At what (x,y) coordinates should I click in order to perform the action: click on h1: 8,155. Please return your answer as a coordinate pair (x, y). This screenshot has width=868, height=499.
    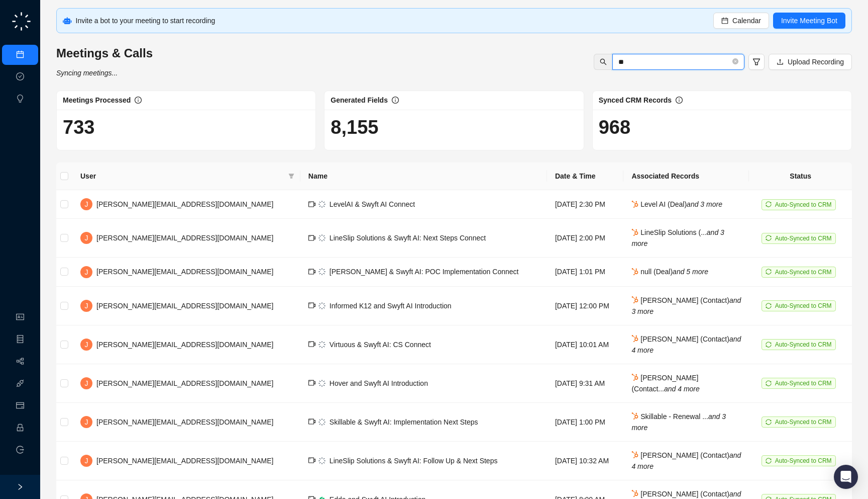
    Looking at the image, I should click on (453, 128).